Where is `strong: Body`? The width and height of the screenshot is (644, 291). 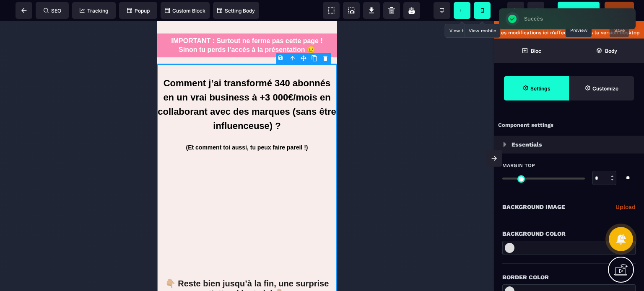
strong: Body is located at coordinates (611, 51).